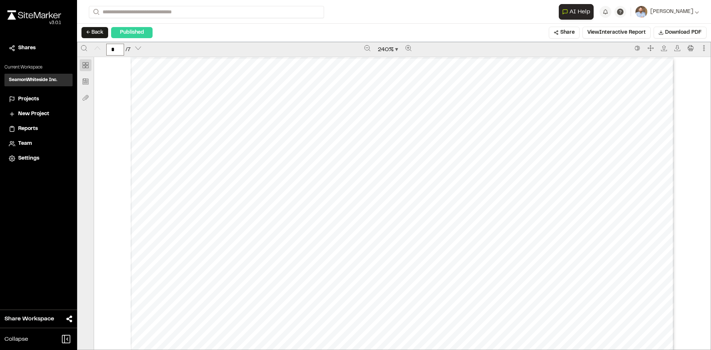 The height and width of the screenshot is (350, 711). What do you see at coordinates (677, 48) in the screenshot?
I see `button: Download` at bounding box center [677, 48].